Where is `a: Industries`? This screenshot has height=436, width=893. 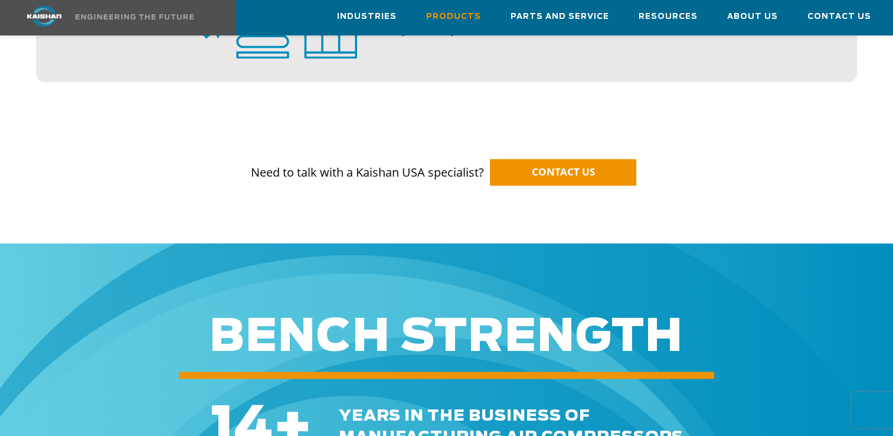 a: Industries is located at coordinates (367, 17).